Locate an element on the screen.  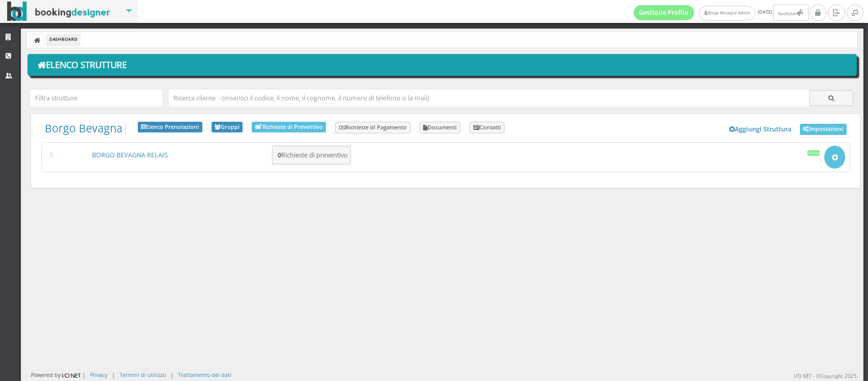
li: Dashboard is located at coordinates (63, 40).